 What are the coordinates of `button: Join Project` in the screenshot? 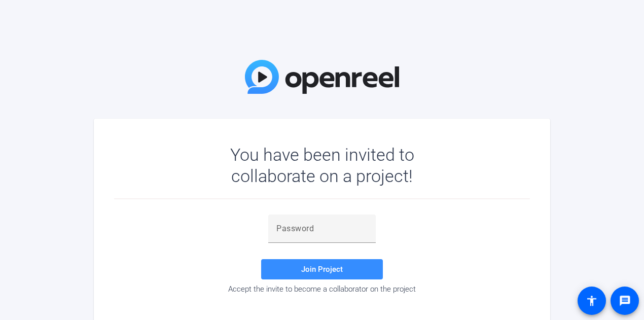 It's located at (322, 269).